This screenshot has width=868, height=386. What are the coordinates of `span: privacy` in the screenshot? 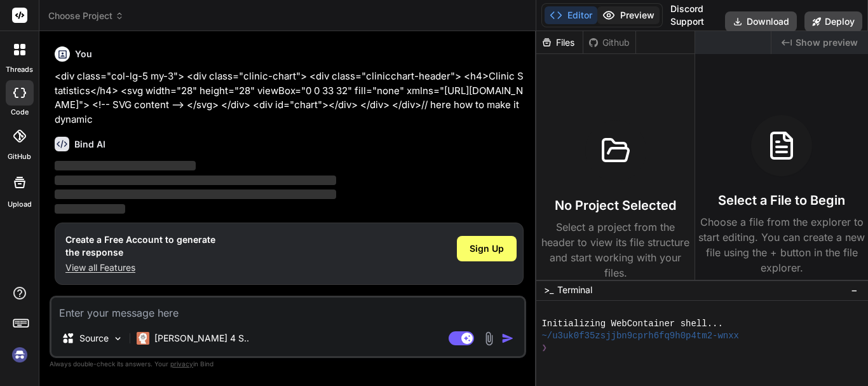 It's located at (182, 364).